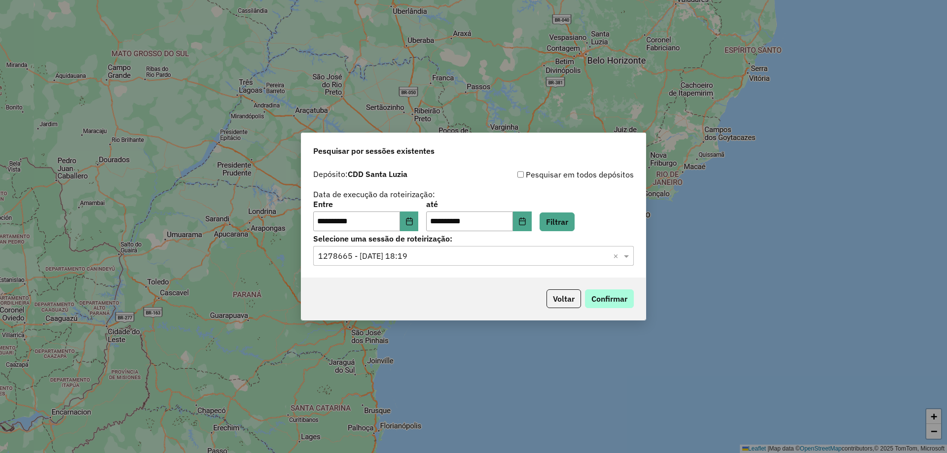 This screenshot has width=947, height=453. What do you see at coordinates (564, 299) in the screenshot?
I see `button: Voltar` at bounding box center [564, 299].